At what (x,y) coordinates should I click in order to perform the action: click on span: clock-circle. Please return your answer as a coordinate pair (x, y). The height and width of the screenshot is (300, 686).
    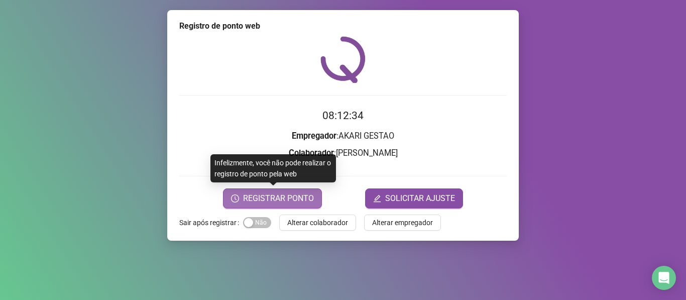
    Looking at the image, I should click on (235, 198).